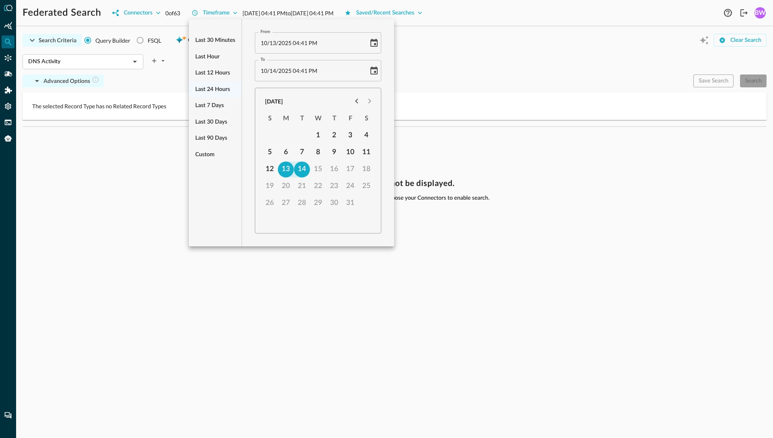 The image size is (773, 438). I want to click on button: 7, so click(302, 153).